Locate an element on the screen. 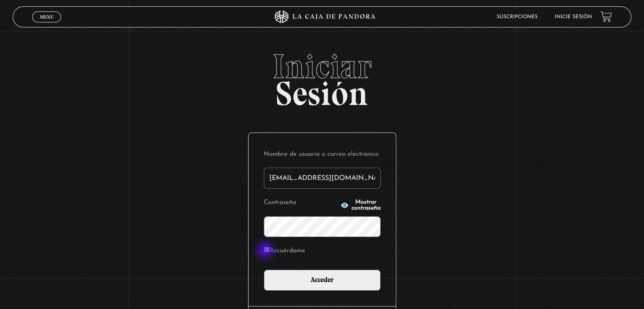  span: Iniciar is located at coordinates (322, 67).